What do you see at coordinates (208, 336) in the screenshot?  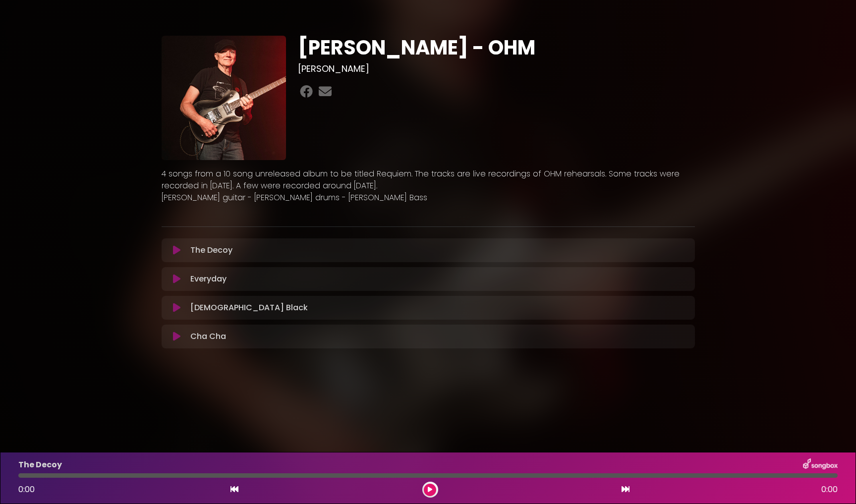 I see `p: Cha Cha` at bounding box center [208, 336].